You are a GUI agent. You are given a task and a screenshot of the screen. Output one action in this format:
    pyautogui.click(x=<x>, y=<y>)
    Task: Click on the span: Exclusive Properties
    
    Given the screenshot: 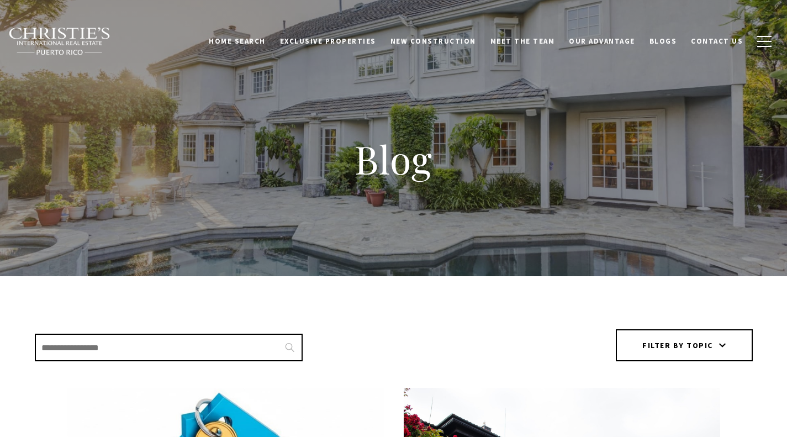 What is the action you would take?
    pyautogui.click(x=328, y=40)
    